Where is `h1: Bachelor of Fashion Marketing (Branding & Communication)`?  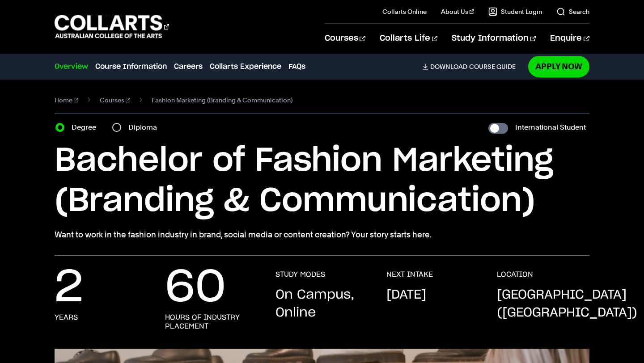
h1: Bachelor of Fashion Marketing (Branding & Communication) is located at coordinates (322, 181).